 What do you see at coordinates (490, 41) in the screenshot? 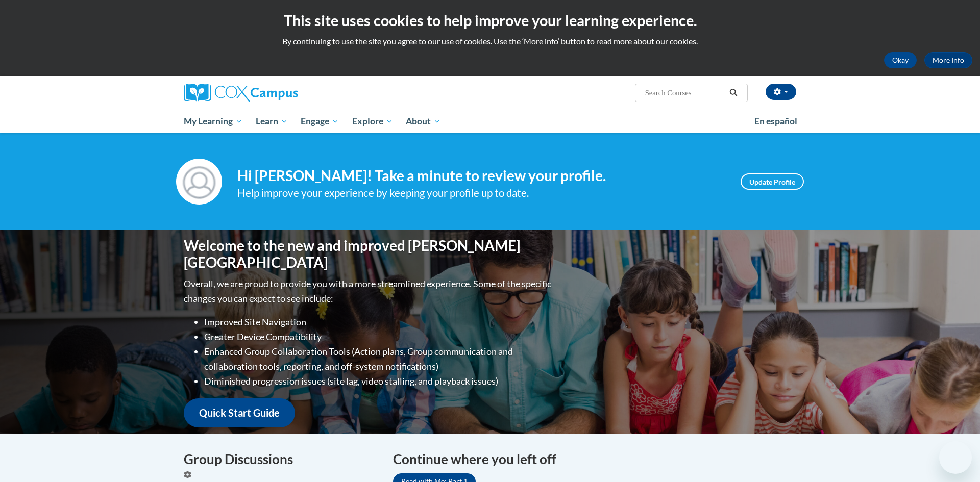
I see `p: By continuing to use the site you agree to our use of cookies. Use the ‘More info’ button to read...` at bounding box center [490, 41].